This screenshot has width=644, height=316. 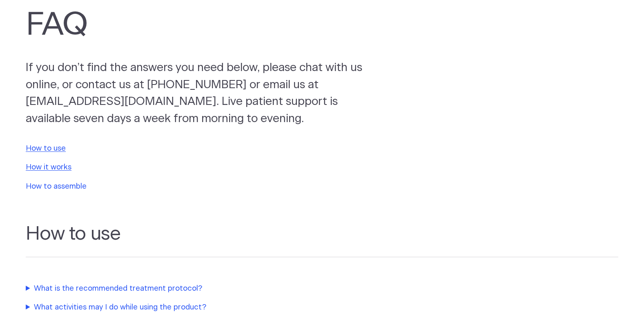 What do you see at coordinates (322, 240) in the screenshot?
I see `h2: How to use` at bounding box center [322, 240].